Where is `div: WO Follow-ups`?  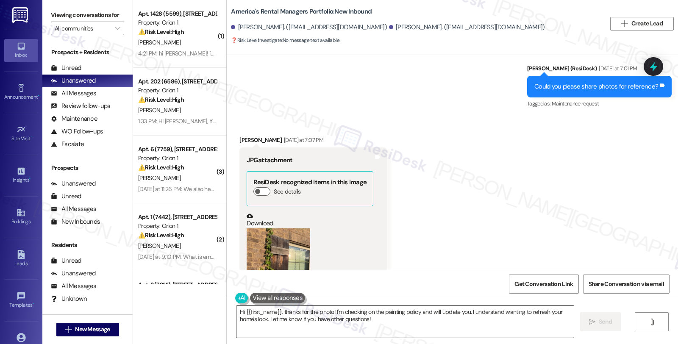 div: WO Follow-ups is located at coordinates (77, 131).